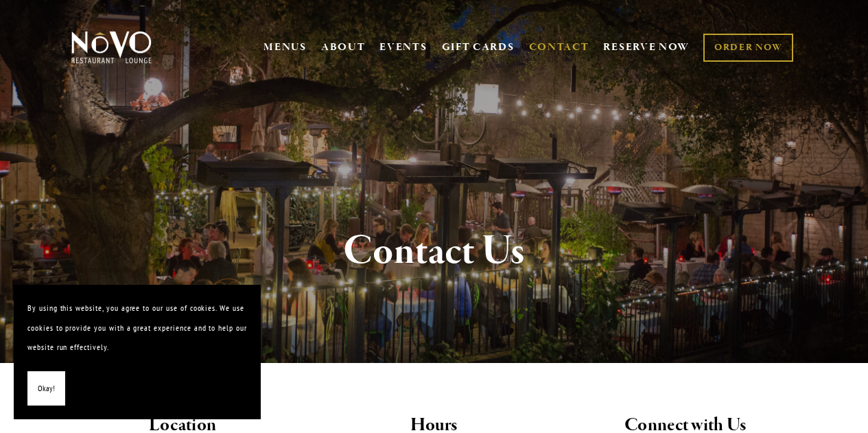 This screenshot has height=433, width=868. Describe the element at coordinates (403, 48) in the screenshot. I see `a: EVENTS` at that location.